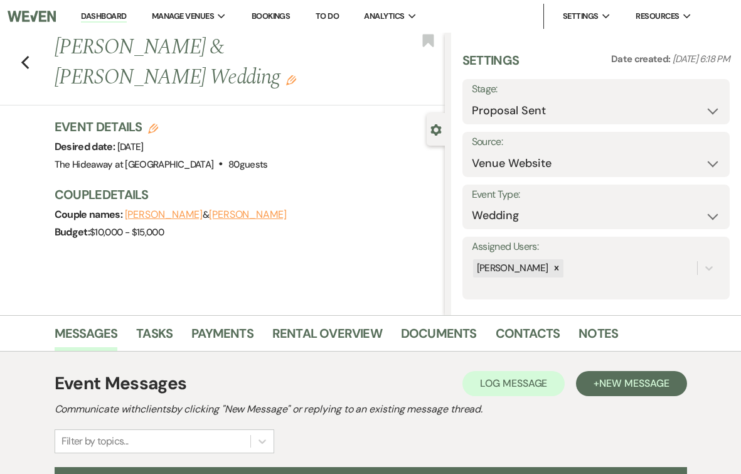  I want to click on span: Manage Venues, so click(183, 16).